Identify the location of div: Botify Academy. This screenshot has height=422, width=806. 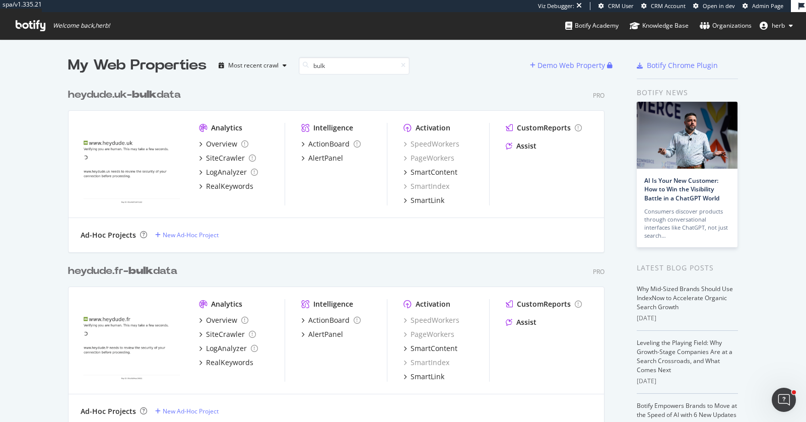
(592, 26).